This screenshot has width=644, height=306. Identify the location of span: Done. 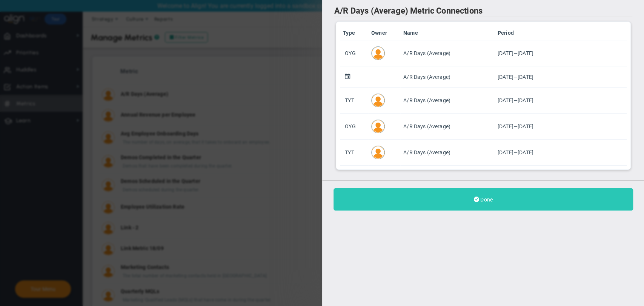
(486, 200).